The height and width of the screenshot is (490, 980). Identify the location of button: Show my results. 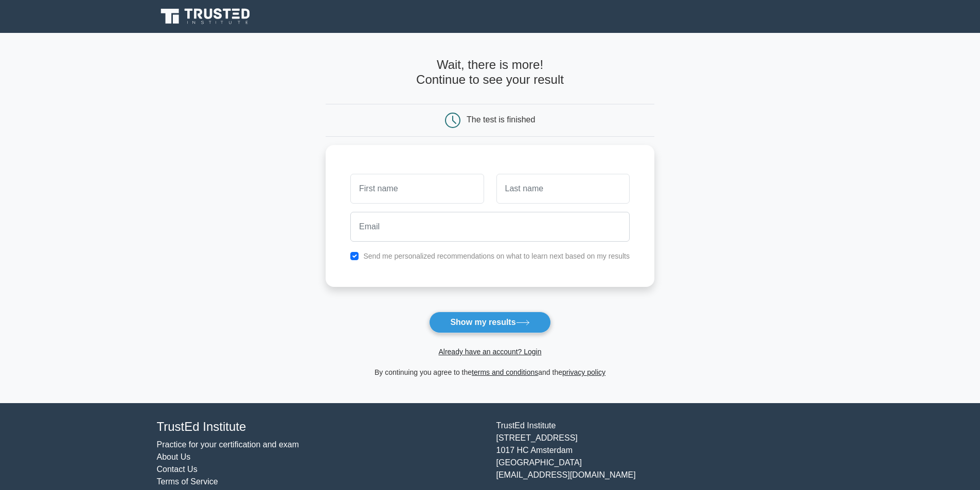
(489, 322).